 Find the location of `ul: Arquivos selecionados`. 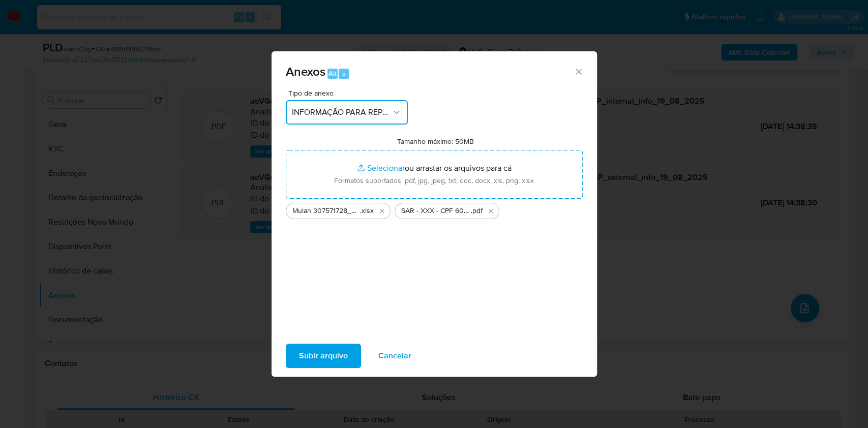

ul: Arquivos selecionados is located at coordinates (434, 209).